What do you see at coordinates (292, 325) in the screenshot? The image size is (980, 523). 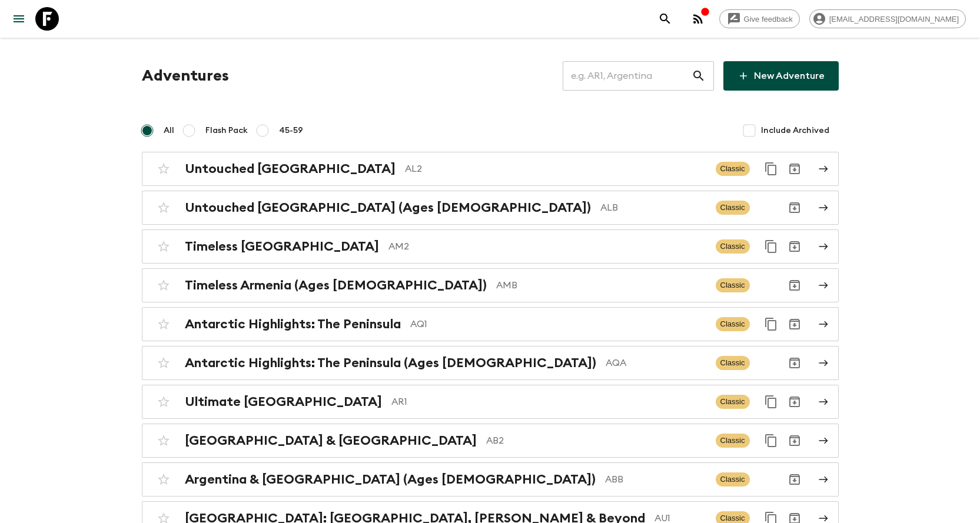 I see `h2: Antarctic Highlights: The Peninsula` at bounding box center [292, 325].